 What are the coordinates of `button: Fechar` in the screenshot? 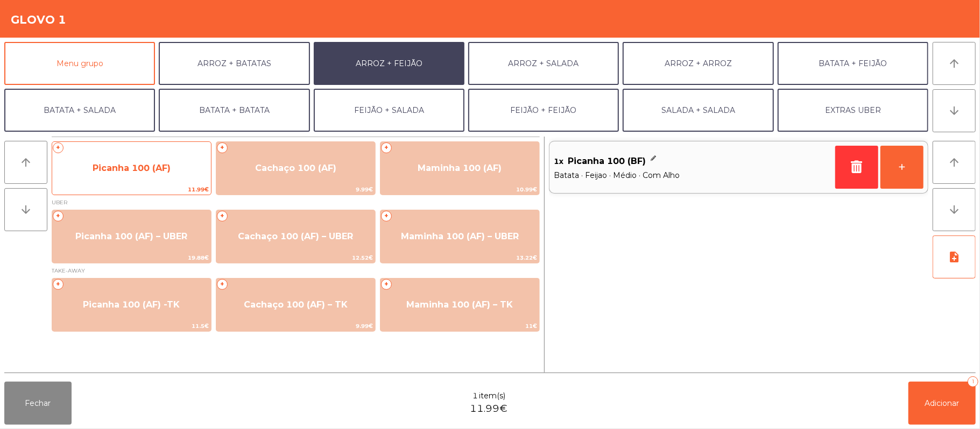 It's located at (38, 404).